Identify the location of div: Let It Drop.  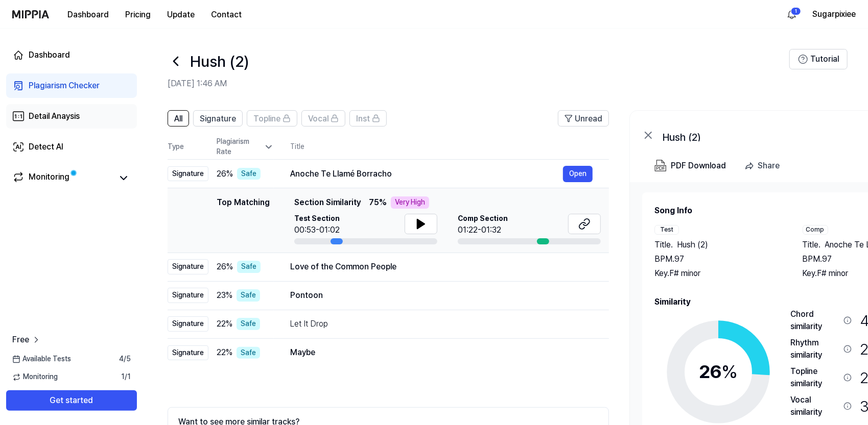
(442, 324).